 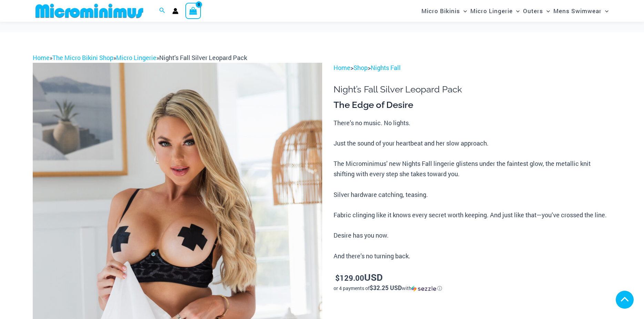 I want to click on div: or 4 payments of with, so click(x=472, y=288).